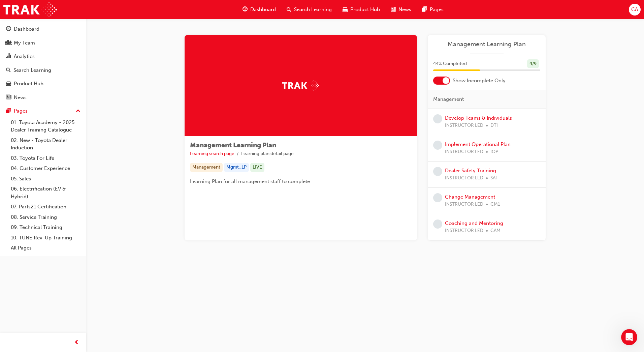 The image size is (644, 352). Describe the element at coordinates (45, 168) in the screenshot. I see `a: 04. Customer Experience` at that location.